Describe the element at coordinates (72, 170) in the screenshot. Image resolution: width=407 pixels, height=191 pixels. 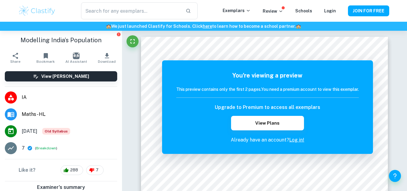
I see `div: 288` at that location.